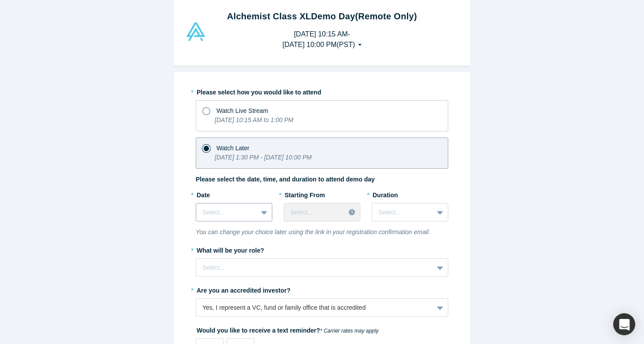 This screenshot has height=344, width=644. What do you see at coordinates (233, 148) in the screenshot?
I see `span: Watch Later` at bounding box center [233, 148].